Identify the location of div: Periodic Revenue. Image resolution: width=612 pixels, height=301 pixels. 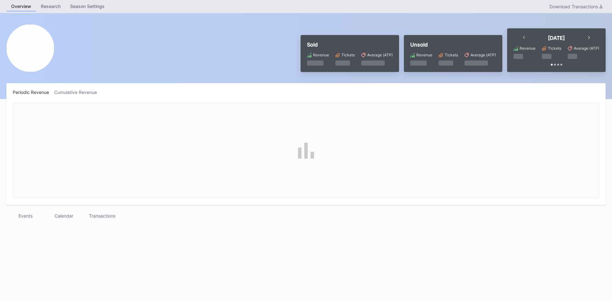
(33, 92).